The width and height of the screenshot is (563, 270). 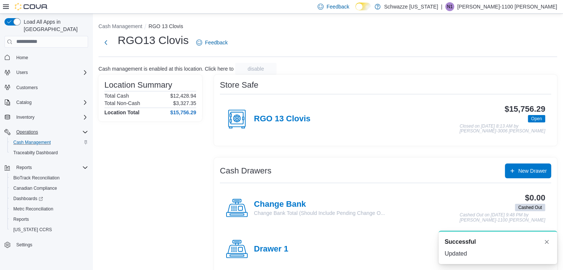 What do you see at coordinates (256, 69) in the screenshot?
I see `button: disable` at bounding box center [256, 69].